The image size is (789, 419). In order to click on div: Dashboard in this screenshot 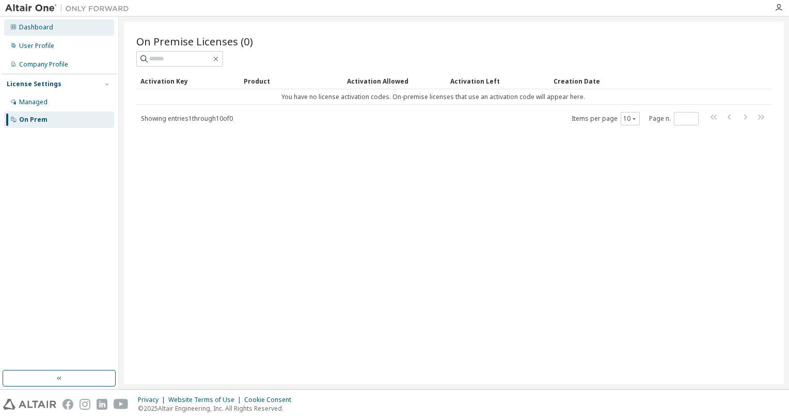, I will do `click(36, 27)`.